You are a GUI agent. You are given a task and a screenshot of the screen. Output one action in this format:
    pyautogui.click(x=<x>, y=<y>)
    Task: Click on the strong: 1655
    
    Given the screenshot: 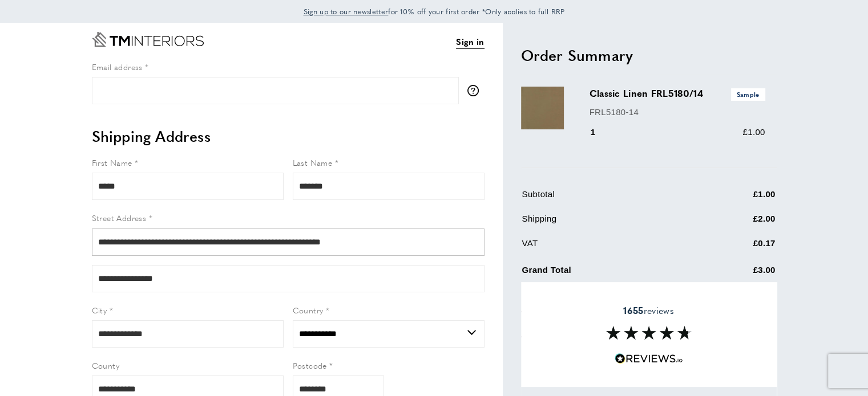 What is the action you would take?
    pyautogui.click(x=633, y=310)
    